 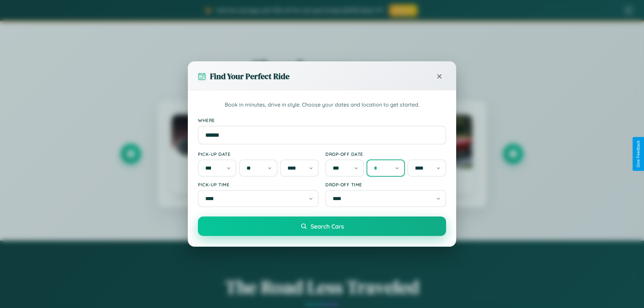 What do you see at coordinates (327, 226) in the screenshot?
I see `span: Search Cars` at bounding box center [327, 226].